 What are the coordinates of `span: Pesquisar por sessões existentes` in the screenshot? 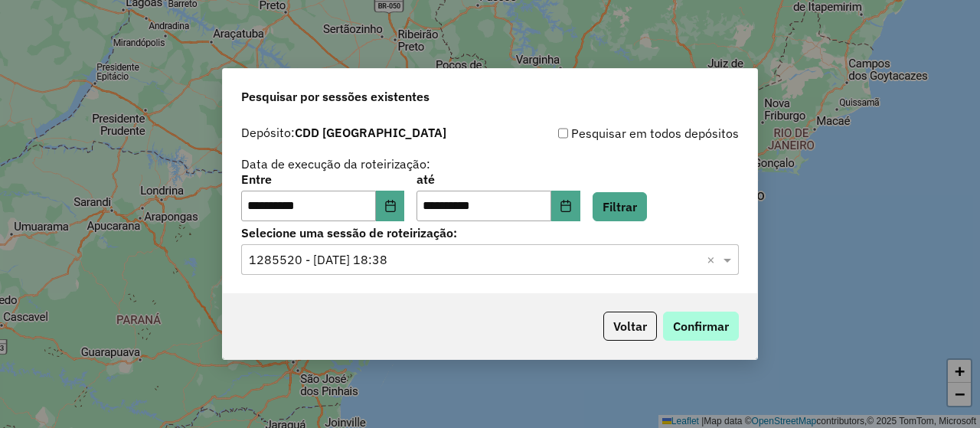 It's located at (336, 96).